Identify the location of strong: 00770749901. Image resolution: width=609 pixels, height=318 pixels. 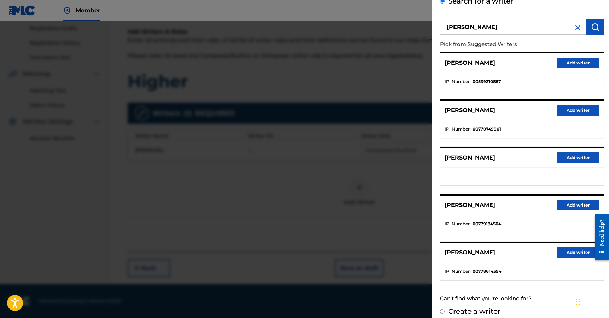
(487, 129).